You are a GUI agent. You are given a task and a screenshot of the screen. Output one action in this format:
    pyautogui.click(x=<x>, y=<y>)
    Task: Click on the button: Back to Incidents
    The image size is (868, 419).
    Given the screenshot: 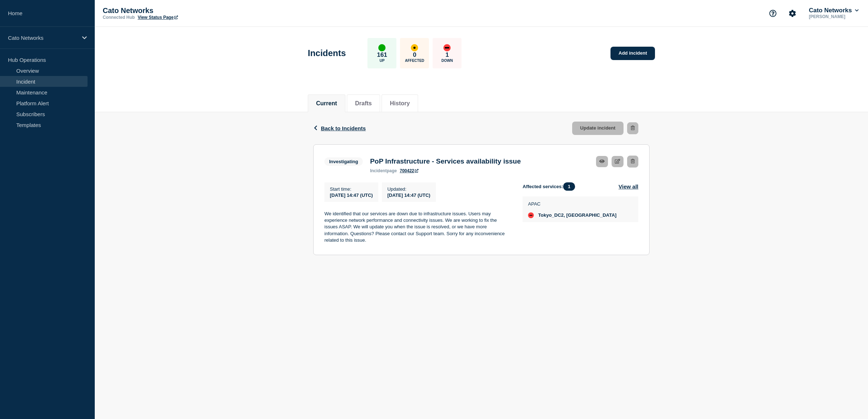 What is the action you would take?
    pyautogui.click(x=339, y=128)
    